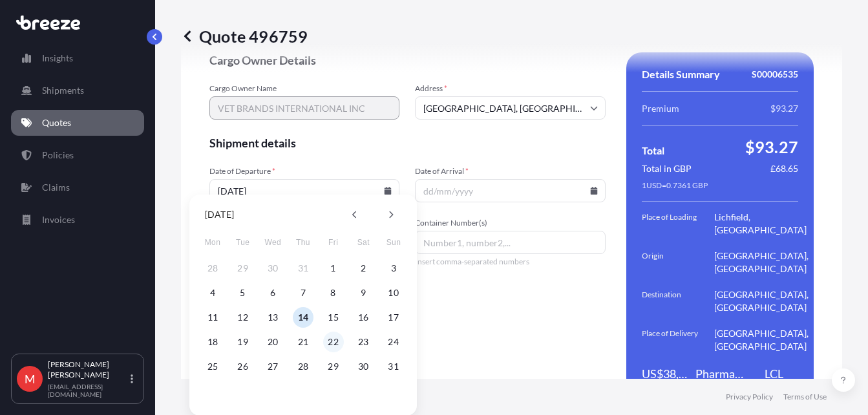 The image size is (868, 415). Describe the element at coordinates (304, 172) in the screenshot. I see `span: Date of Departure` at that location.